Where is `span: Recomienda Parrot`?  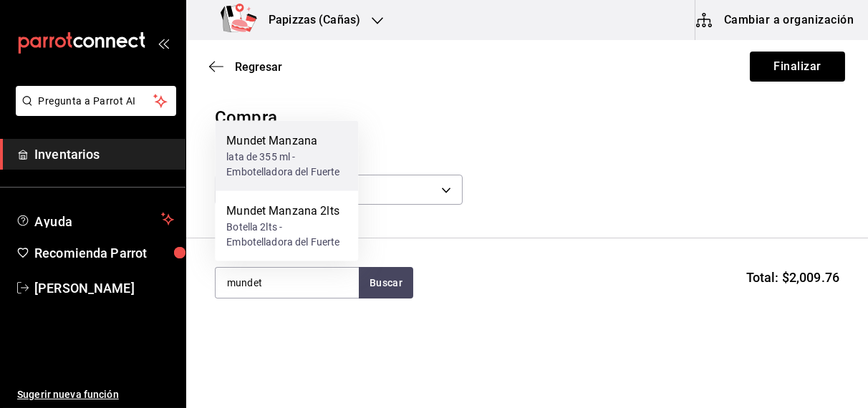
span: Recomienda Parrot is located at coordinates (104, 253).